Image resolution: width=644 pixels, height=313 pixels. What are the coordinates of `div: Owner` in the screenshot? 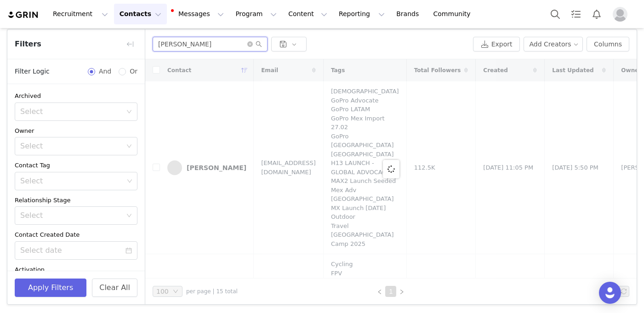 It's located at (76, 131).